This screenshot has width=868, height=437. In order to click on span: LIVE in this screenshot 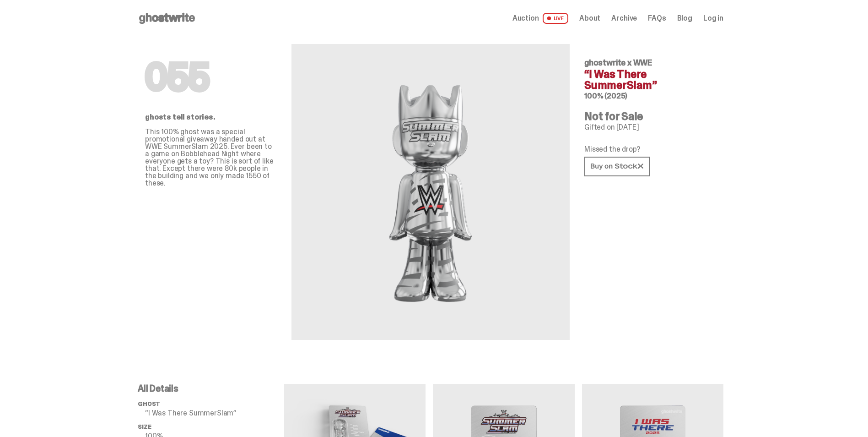, I will do `click(556, 19)`.